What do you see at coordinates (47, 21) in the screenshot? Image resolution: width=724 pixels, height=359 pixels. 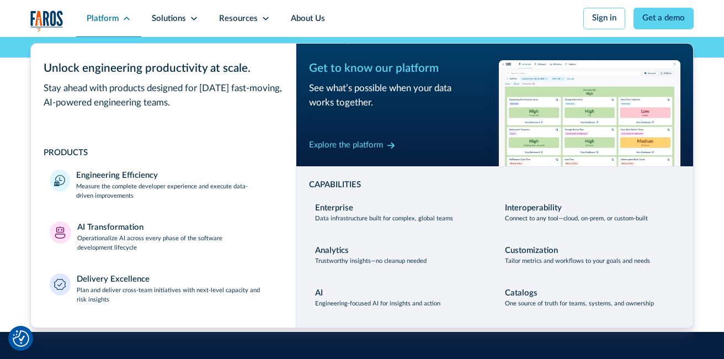 I see `a: home` at bounding box center [47, 21].